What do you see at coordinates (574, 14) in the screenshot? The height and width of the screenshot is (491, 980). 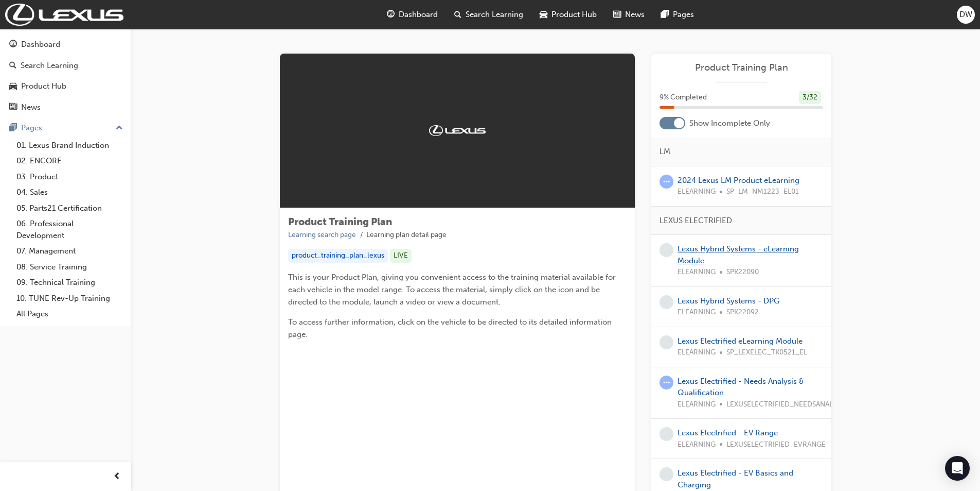 I see `span: Product Hub` at bounding box center [574, 14].